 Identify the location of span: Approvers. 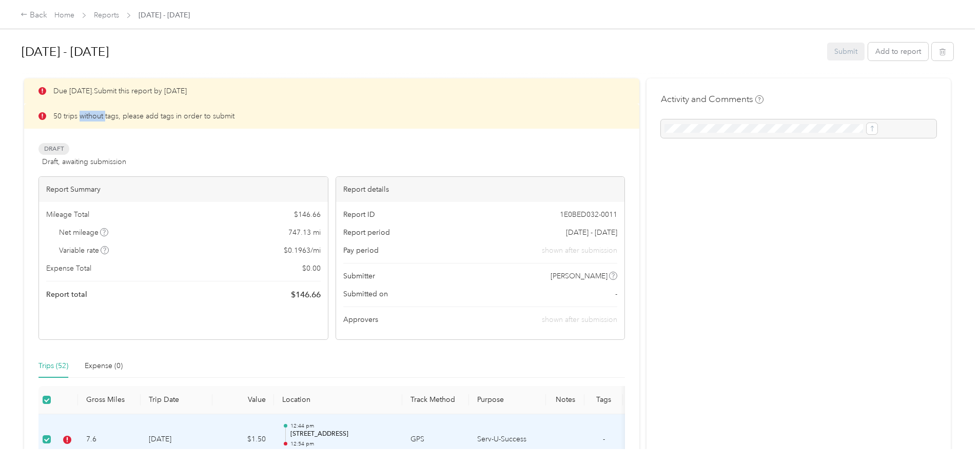
(361, 319).